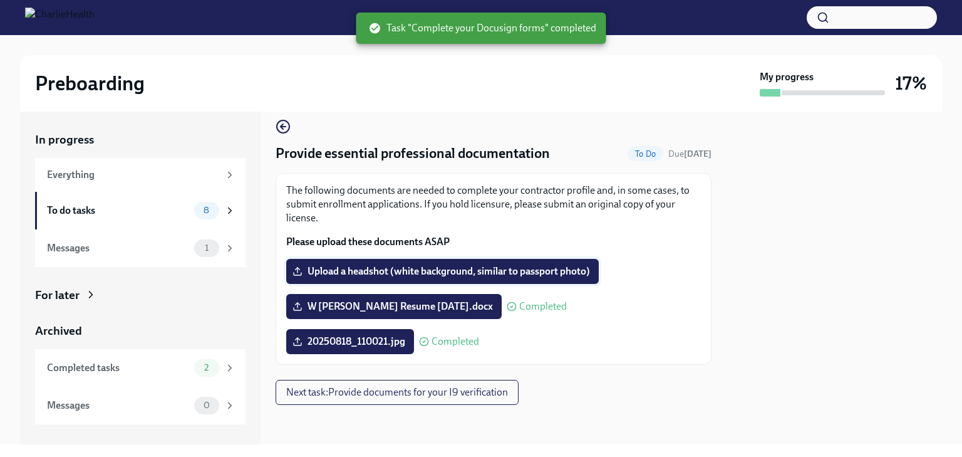 This screenshot has width=962, height=457. Describe the element at coordinates (206, 210) in the screenshot. I see `span: 8` at that location.